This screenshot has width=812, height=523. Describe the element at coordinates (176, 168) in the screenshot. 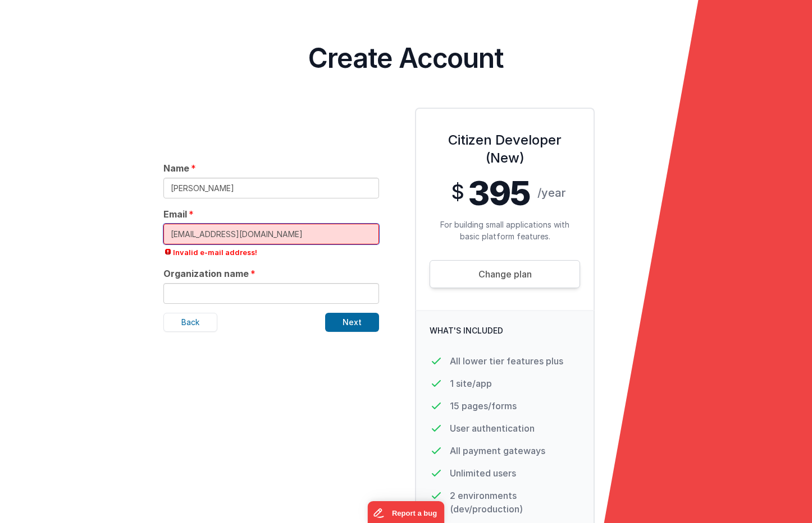

I see `span: Name` at that location.